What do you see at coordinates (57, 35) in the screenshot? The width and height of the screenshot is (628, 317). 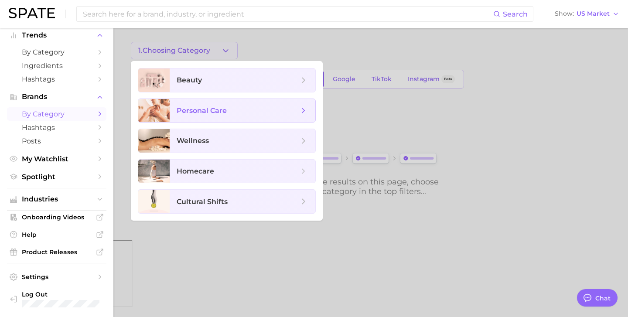 I see `button: Trends` at bounding box center [57, 35].